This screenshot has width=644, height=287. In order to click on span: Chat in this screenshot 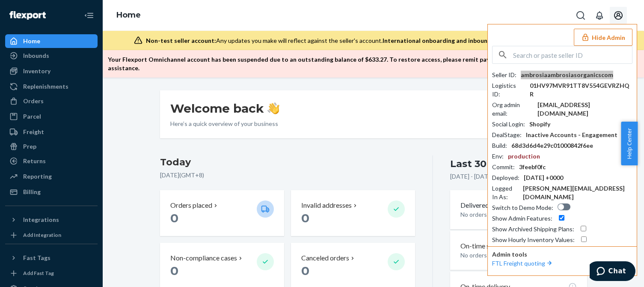, I will do `click(28, 10)`.